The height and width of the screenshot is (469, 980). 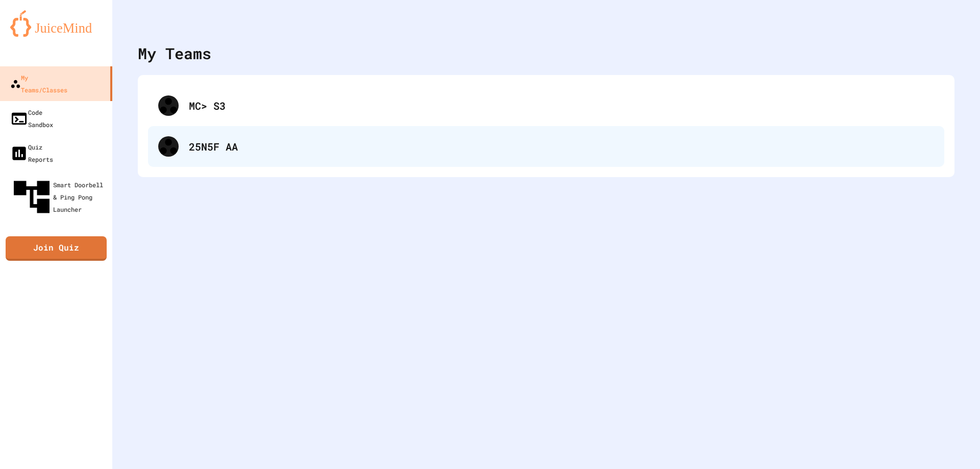 I want to click on a: Join Quiz, so click(x=56, y=249).